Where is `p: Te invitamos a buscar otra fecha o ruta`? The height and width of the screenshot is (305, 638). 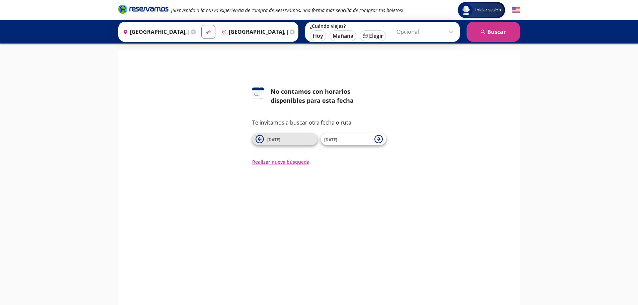 p: Te invitamos a buscar otra fecha o ruta is located at coordinates (319, 123).